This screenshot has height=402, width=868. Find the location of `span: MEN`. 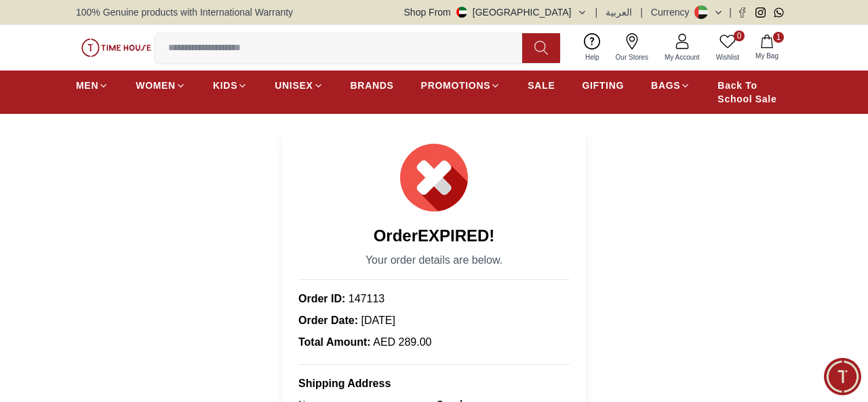

span: MEN is located at coordinates (87, 85).